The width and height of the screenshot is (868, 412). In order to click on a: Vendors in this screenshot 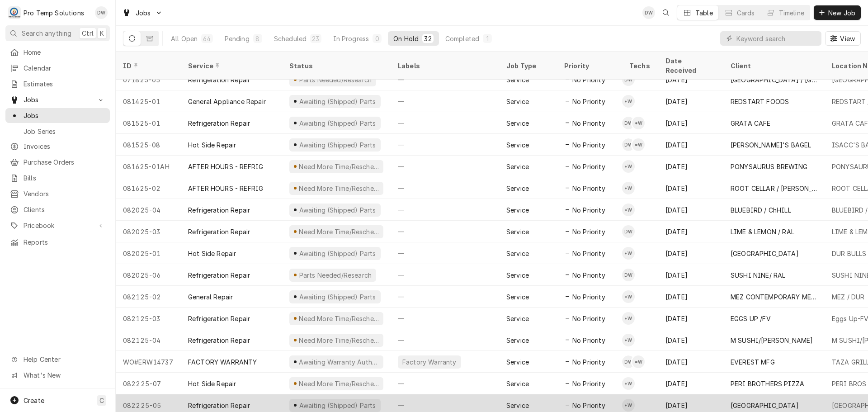, I will do `click(57, 194)`.